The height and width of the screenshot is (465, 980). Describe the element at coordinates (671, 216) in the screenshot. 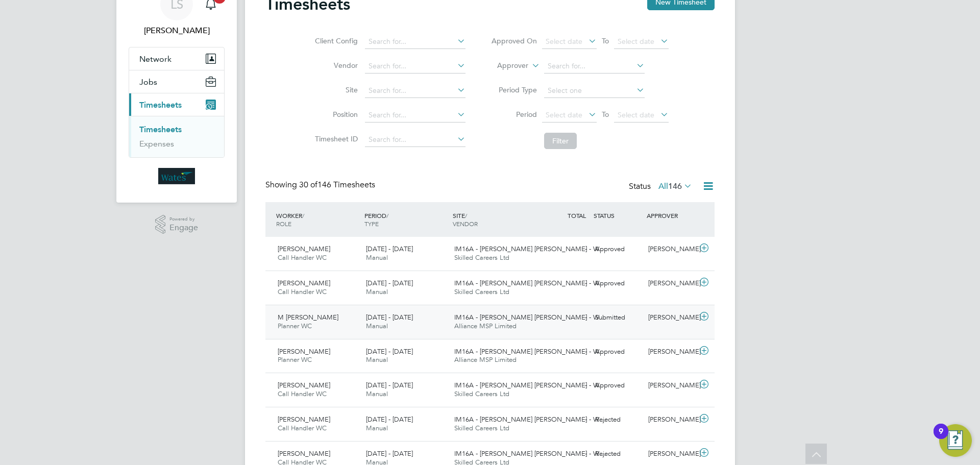

I see `div: APPROVER` at that location.